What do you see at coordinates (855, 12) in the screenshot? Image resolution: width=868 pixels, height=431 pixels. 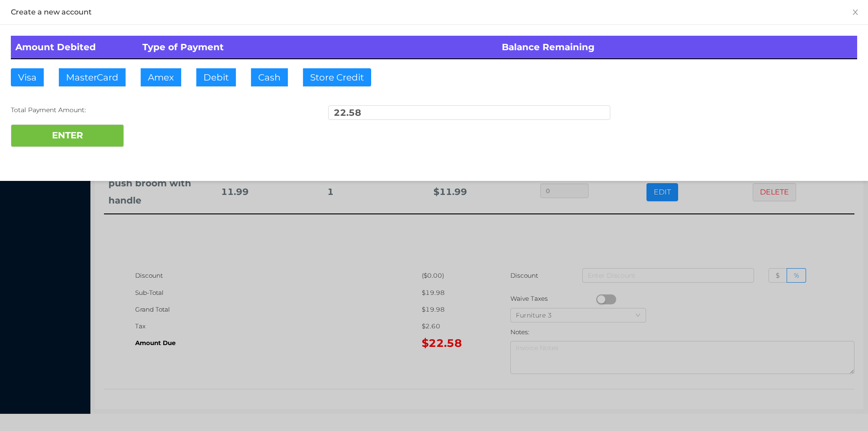 I see `i: icon: close` at bounding box center [855, 12].